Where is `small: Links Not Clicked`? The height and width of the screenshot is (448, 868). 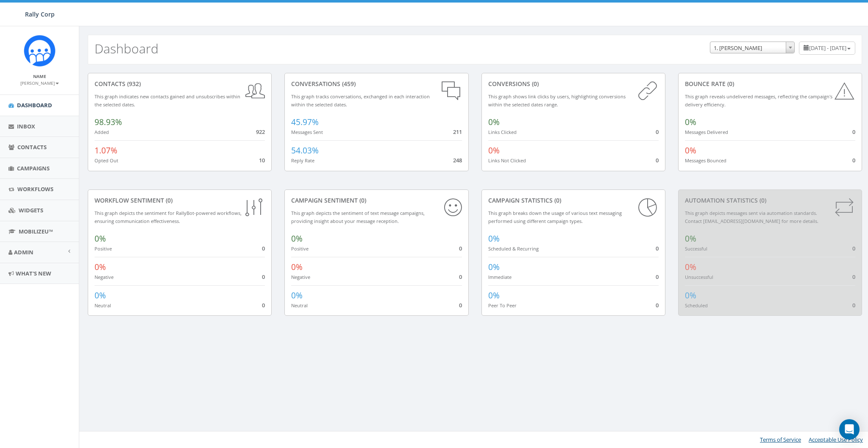 small: Links Not Clicked is located at coordinates (507, 160).